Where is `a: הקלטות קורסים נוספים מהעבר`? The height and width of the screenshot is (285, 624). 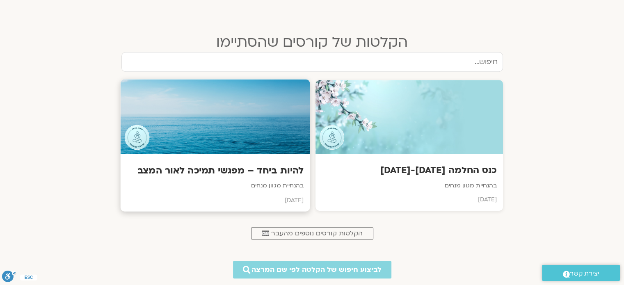 a: הקלטות קורסים נוספים מהעבר is located at coordinates (312, 234).